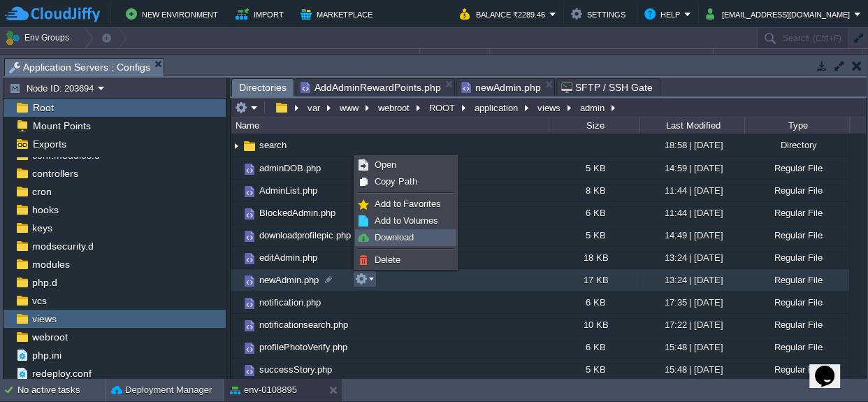 The height and width of the screenshot is (402, 868). Describe the element at coordinates (407, 203) in the screenshot. I see `span: Add to Favorites` at that location.